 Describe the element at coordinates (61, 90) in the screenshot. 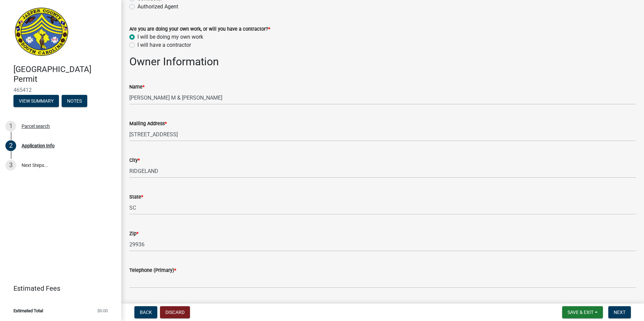

I see `span: 465412` at that location.